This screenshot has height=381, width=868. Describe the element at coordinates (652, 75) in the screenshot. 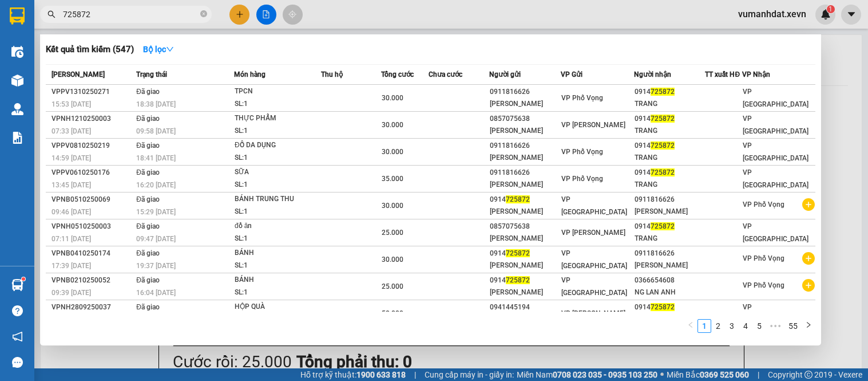

I see `span: Người nhận` at that location.